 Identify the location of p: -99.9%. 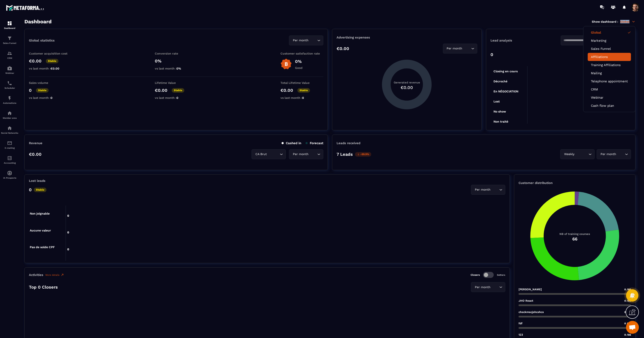
(363, 154).